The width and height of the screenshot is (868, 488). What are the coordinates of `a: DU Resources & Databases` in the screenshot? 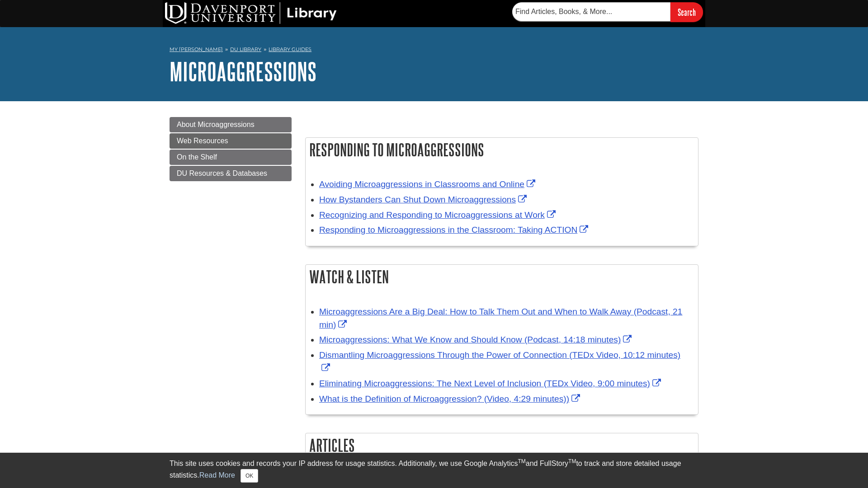 It's located at (230, 173).